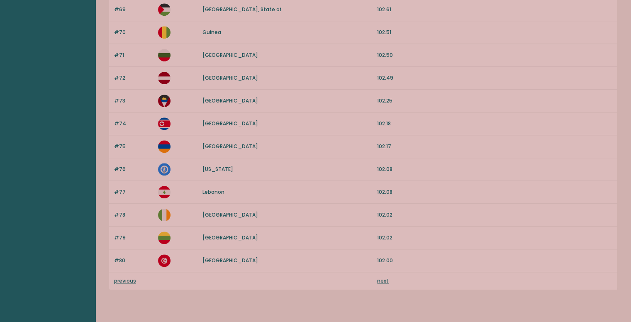 The height and width of the screenshot is (322, 631). I want to click on img: kp.svg, so click(164, 124).